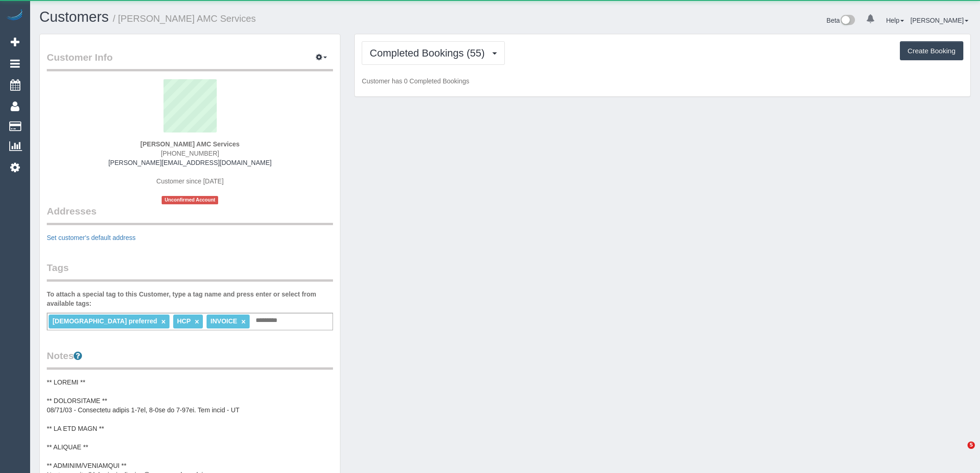  What do you see at coordinates (663, 81) in the screenshot?
I see `p: Customer has 0 Completed Bookings` at bounding box center [663, 81].